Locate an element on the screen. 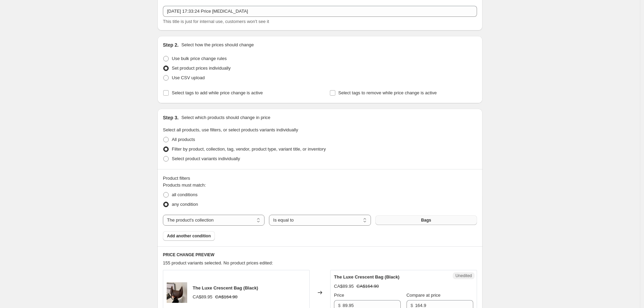 This screenshot has width=644, height=308. p: Select how the prices should change is located at coordinates (218, 45).